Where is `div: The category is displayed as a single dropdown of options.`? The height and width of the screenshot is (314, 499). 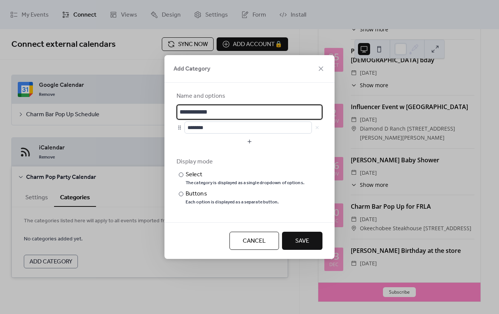
div: The category is displayed as a single dropdown of options. is located at coordinates (245, 183).